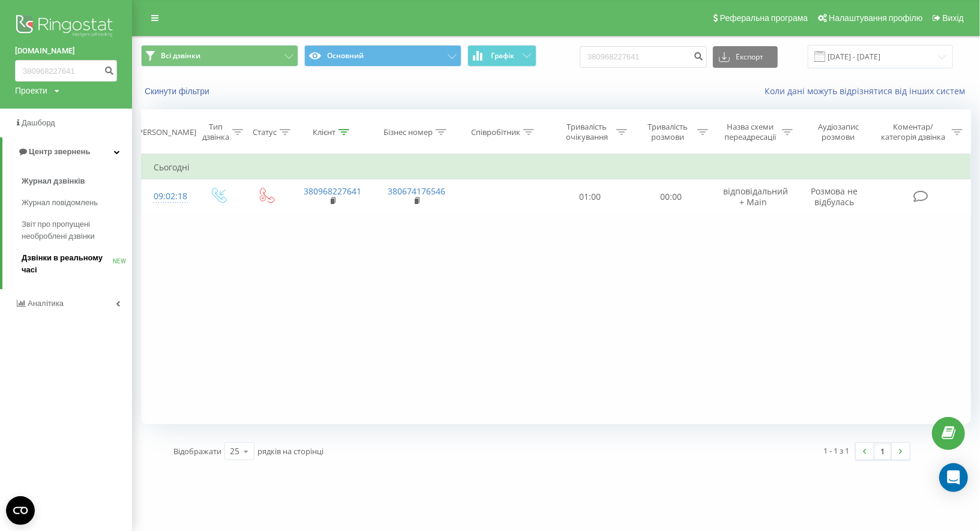 This screenshot has height=531, width=980. What do you see at coordinates (67, 152) in the screenshot?
I see `a: Центр звернень` at bounding box center [67, 152].